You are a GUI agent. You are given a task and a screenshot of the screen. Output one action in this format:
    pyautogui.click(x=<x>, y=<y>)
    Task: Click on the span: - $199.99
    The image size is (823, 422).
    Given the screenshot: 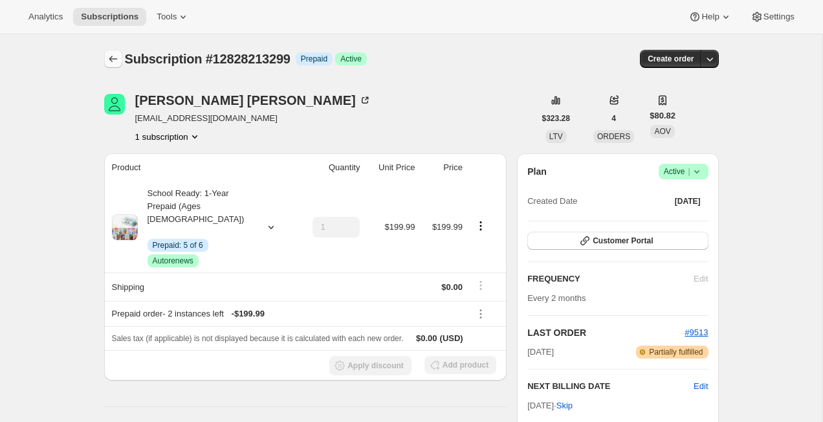 What is the action you would take?
    pyautogui.click(x=248, y=314)
    